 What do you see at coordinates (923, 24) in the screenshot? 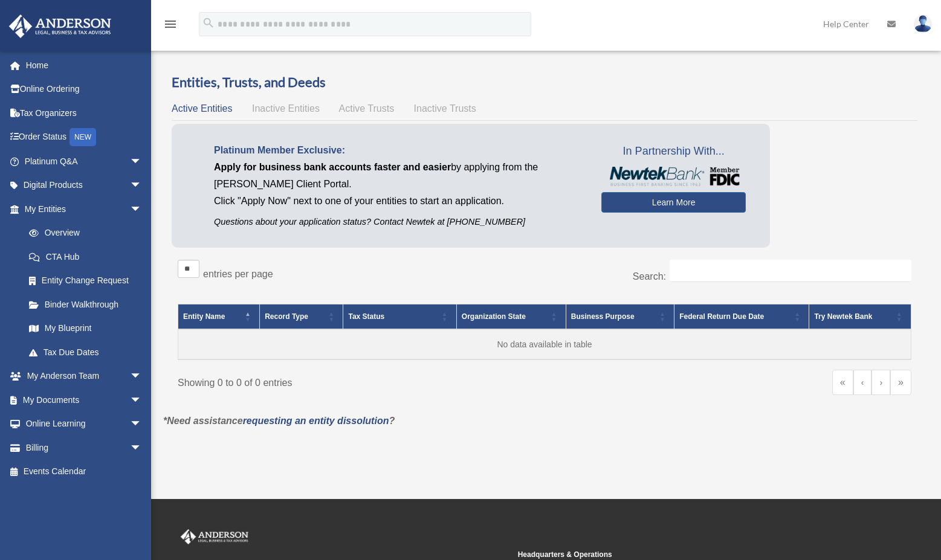
I see `img: User Pic` at bounding box center [923, 24].